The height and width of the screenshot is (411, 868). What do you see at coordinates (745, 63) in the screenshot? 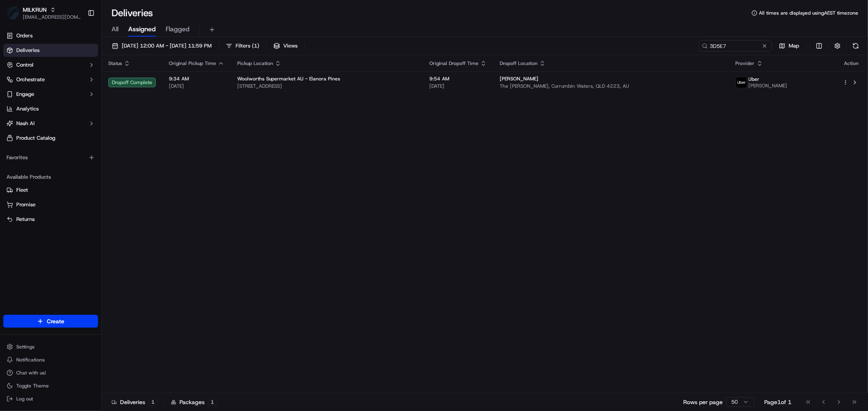
I see `span: Provider` at bounding box center [745, 63].